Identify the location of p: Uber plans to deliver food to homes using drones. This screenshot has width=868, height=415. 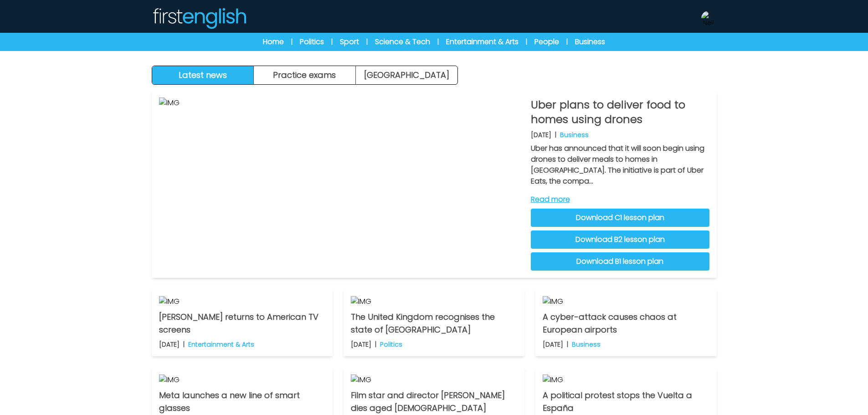
(620, 112).